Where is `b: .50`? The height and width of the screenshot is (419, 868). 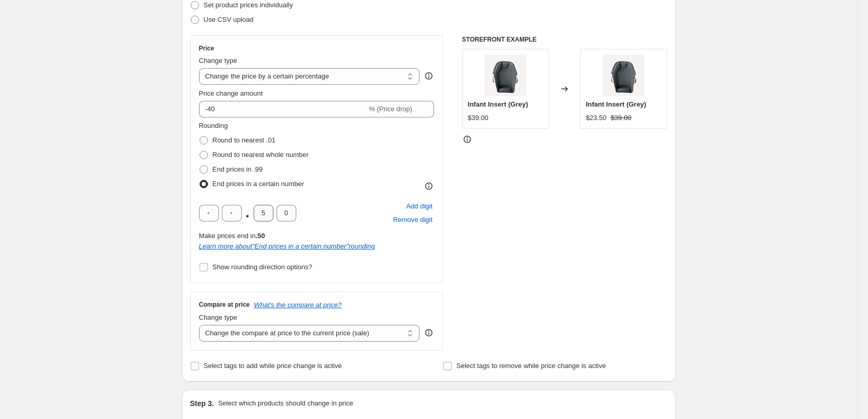
b: .50 is located at coordinates (260, 236).